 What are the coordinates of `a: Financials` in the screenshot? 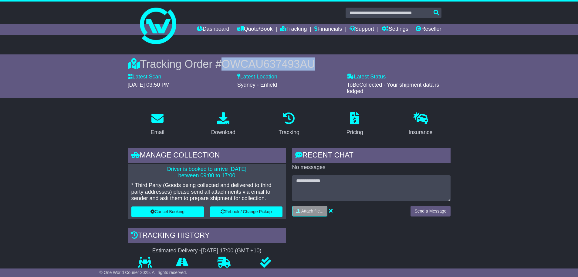 It's located at (328, 29).